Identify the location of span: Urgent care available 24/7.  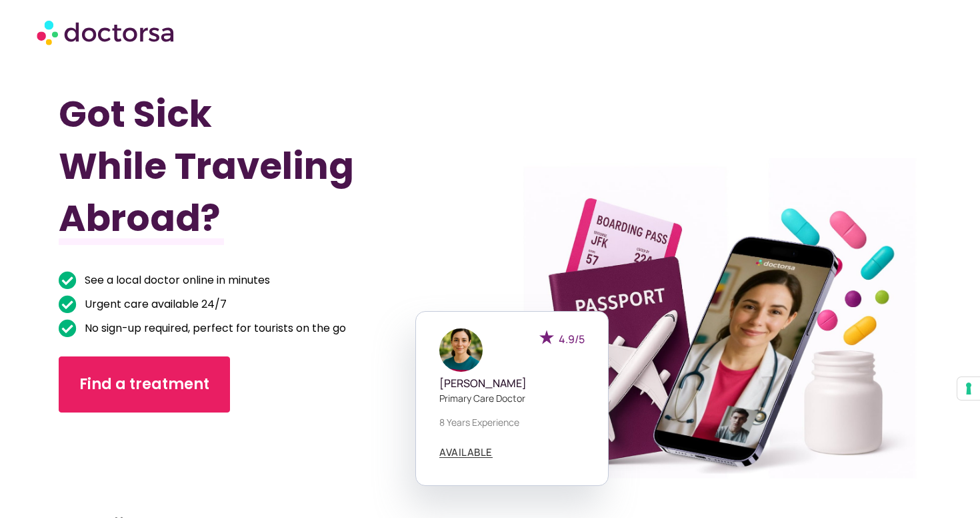
(154, 304).